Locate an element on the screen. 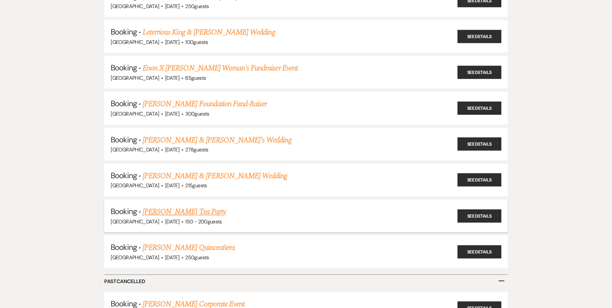  h6: Past Cancelled is located at coordinates (306, 281).